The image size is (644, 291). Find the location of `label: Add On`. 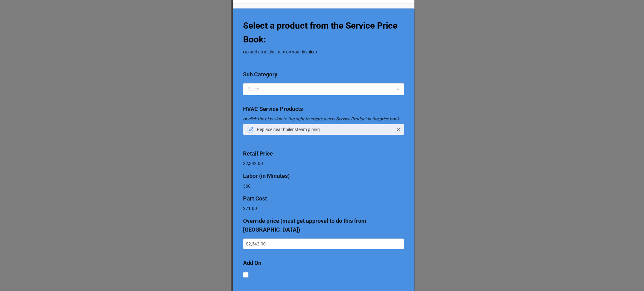

label: Add On is located at coordinates (252, 263).